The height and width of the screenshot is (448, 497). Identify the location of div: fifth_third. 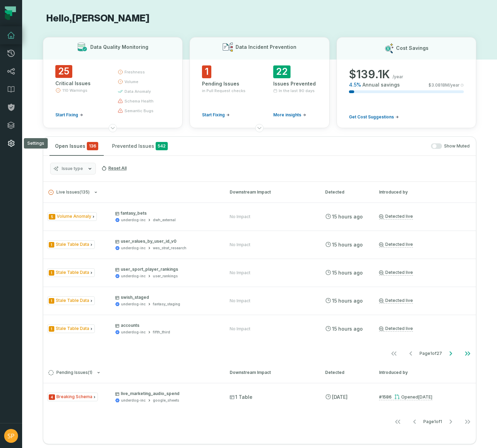
(161, 332).